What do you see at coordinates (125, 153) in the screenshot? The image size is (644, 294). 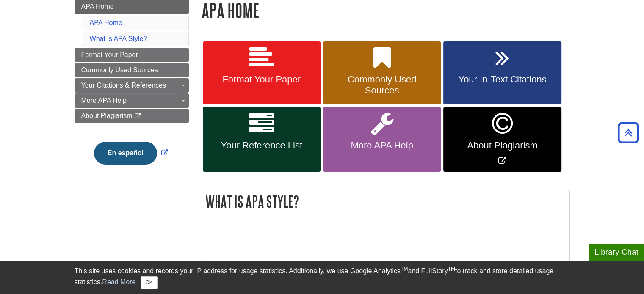 I see `button: En español` at bounding box center [125, 153].